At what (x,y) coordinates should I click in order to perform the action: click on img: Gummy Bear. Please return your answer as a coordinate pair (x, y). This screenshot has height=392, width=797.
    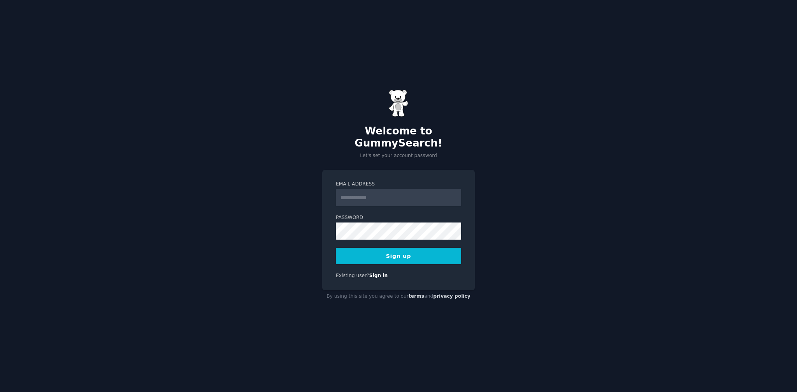
    Looking at the image, I should click on (399, 103).